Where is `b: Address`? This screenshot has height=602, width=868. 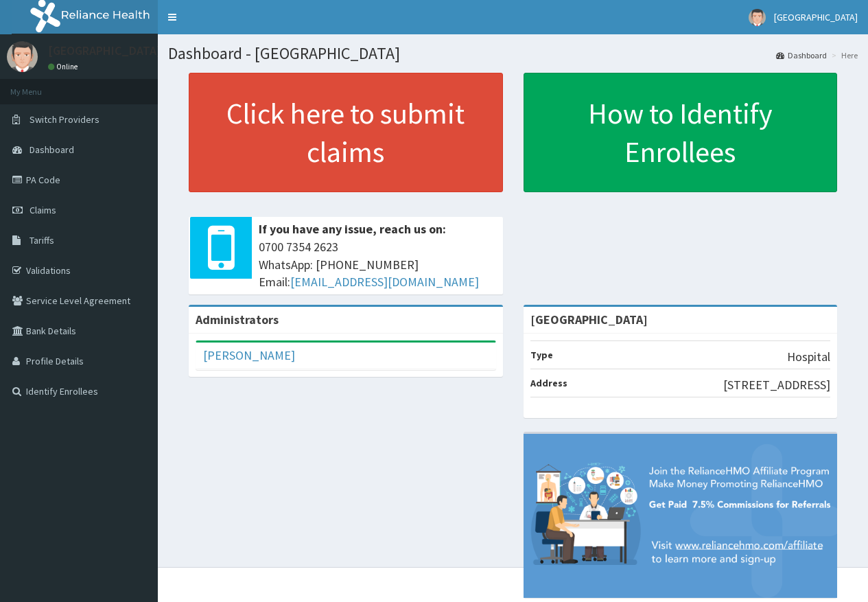
b: Address is located at coordinates (549, 383).